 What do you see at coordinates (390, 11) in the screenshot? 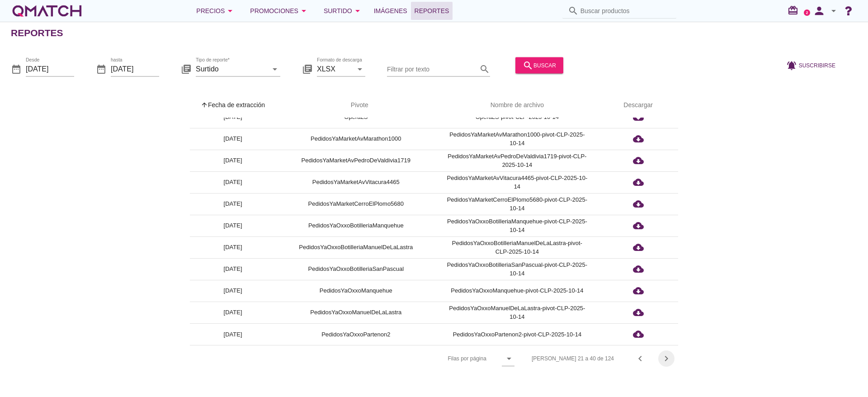
I see `a: Imágenes` at bounding box center [390, 11].